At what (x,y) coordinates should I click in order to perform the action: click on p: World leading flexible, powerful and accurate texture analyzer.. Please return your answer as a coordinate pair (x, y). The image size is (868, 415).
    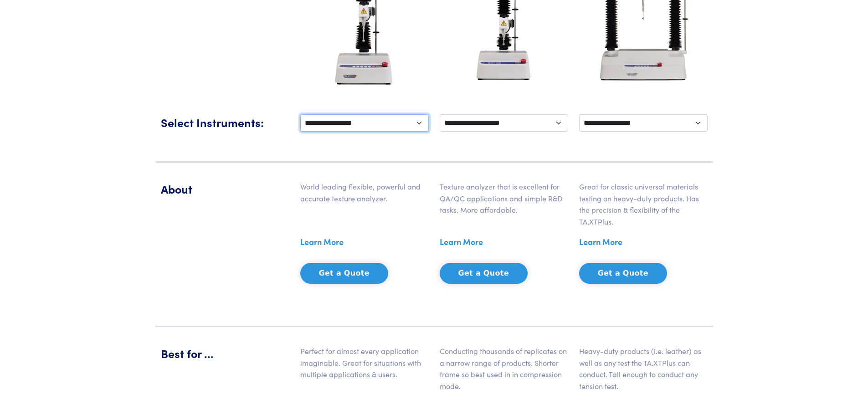
    Looking at the image, I should click on (365, 192).